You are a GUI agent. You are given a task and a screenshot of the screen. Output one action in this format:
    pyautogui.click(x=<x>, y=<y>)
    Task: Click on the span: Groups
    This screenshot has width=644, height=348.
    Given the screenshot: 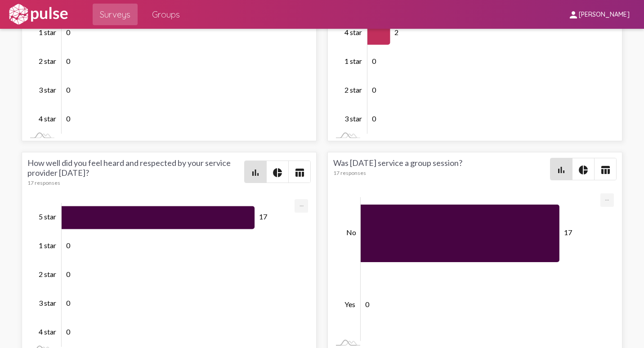 What is the action you would take?
    pyautogui.click(x=166, y=14)
    